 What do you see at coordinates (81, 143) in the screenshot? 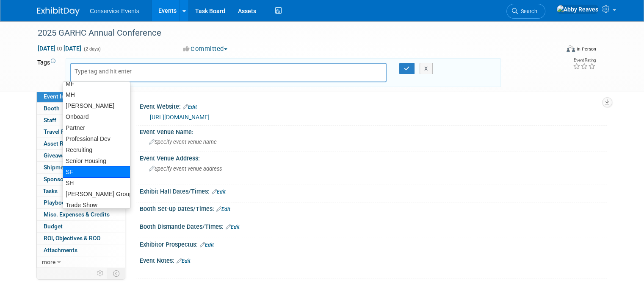
I see `a: Asset Reservations` at bounding box center [81, 143].